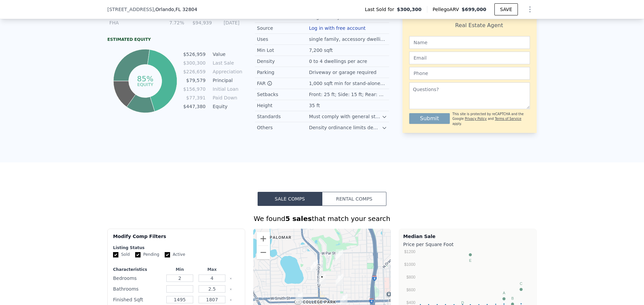  What do you see at coordinates (174, 39) in the screenshot?
I see `div: Estimated Equity` at bounding box center [174, 39].